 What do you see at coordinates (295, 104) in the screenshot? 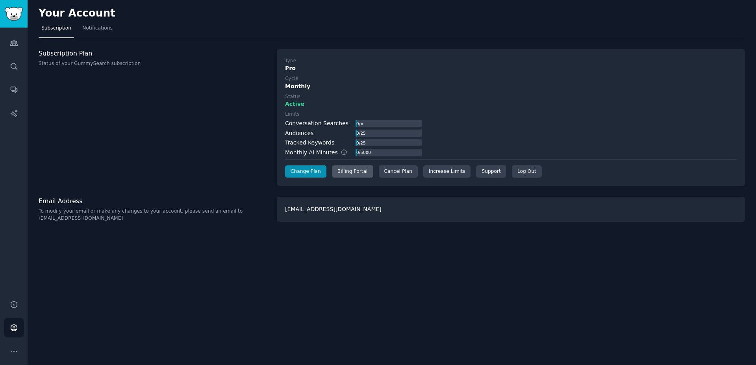
I see `span: Active` at bounding box center [295, 104].